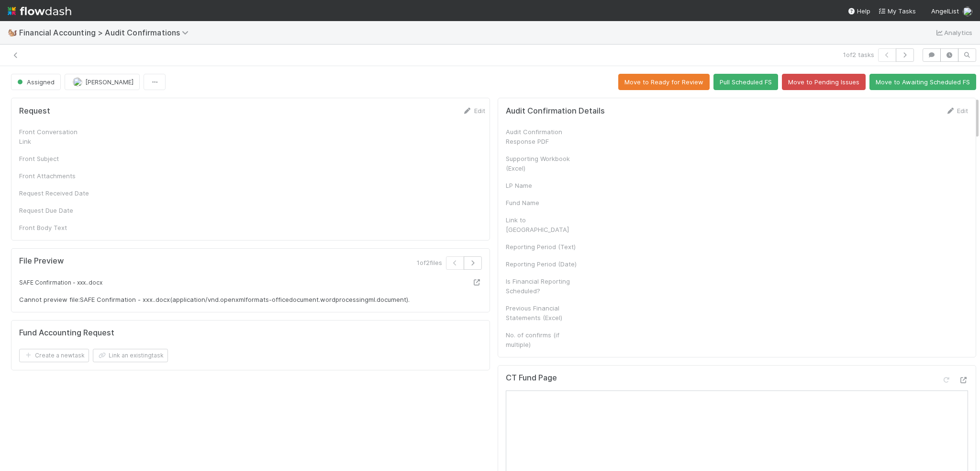 This screenshot has height=471, width=980. I want to click on a: Analytics, so click(953, 32).